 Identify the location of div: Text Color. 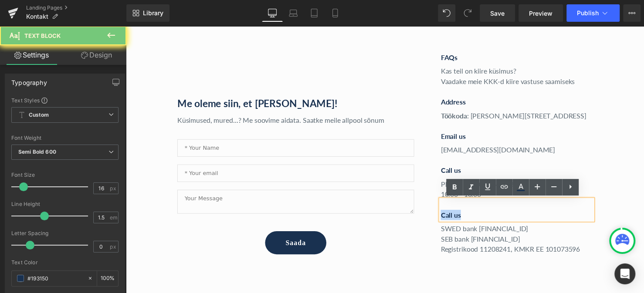
(65, 262).